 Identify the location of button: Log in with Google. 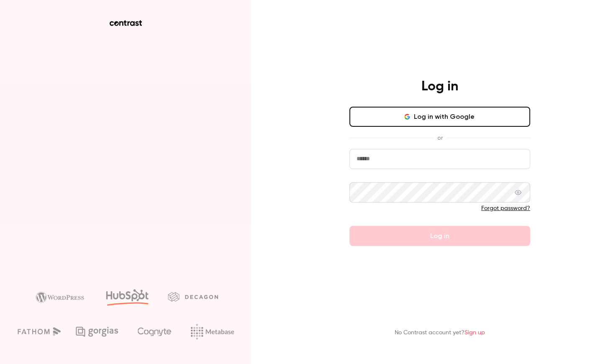
(440, 117).